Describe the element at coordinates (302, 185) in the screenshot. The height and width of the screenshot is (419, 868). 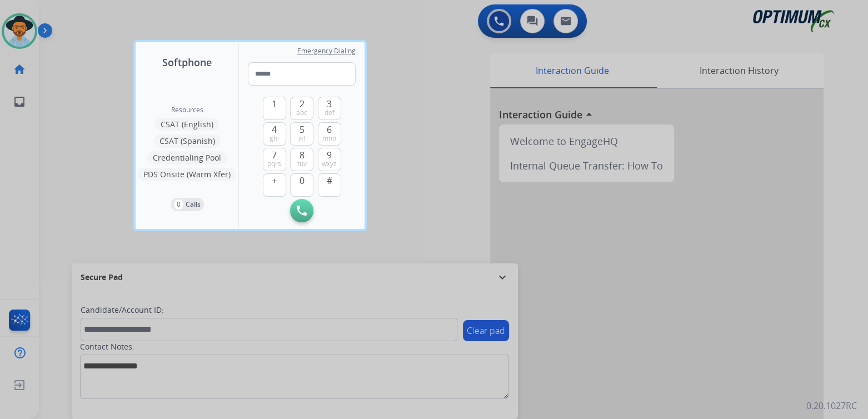
I see `button: 0` at that location.